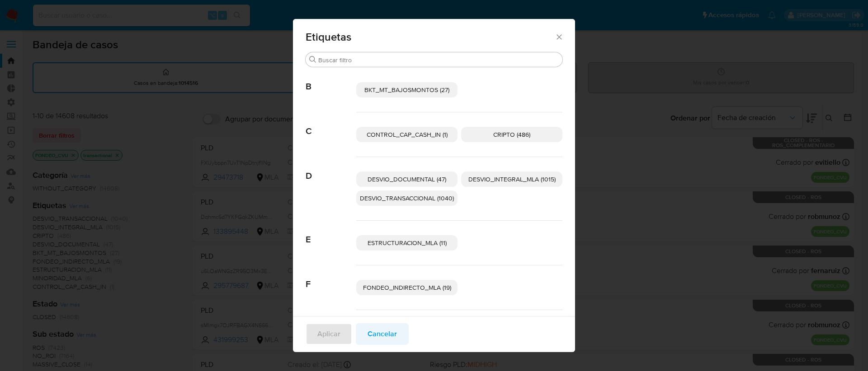  I want to click on span: F, so click(331, 278).